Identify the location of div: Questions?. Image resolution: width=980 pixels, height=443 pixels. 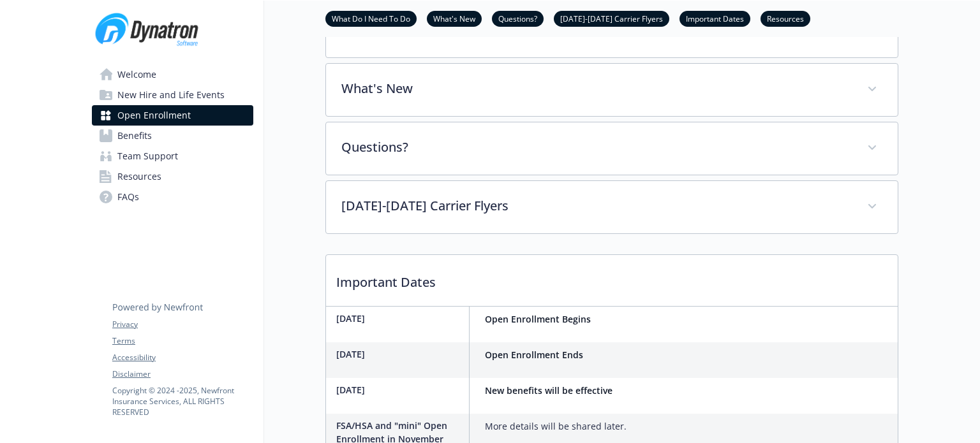
(612, 149).